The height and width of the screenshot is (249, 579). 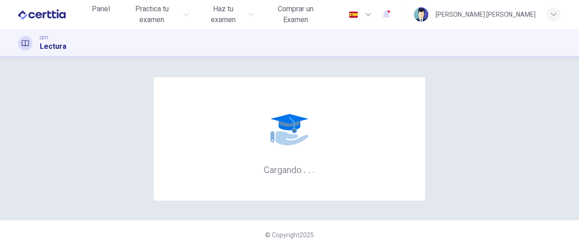 What do you see at coordinates (156, 14) in the screenshot?
I see `button: Practica tu examen` at bounding box center [156, 14].